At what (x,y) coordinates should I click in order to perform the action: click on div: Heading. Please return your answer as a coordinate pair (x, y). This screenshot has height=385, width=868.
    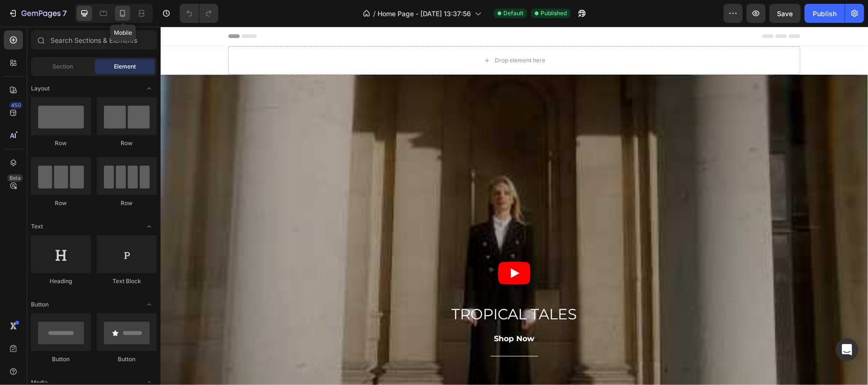
    Looking at the image, I should click on (61, 282).